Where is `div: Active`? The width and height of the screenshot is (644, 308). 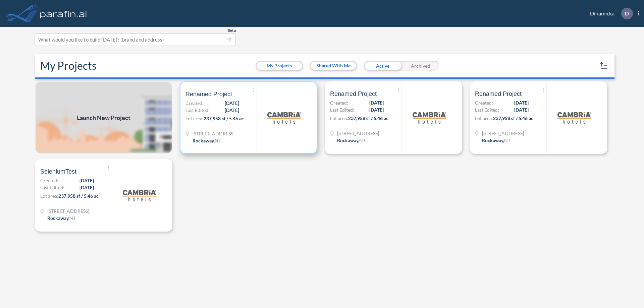
div: Active is located at coordinates (382, 66).